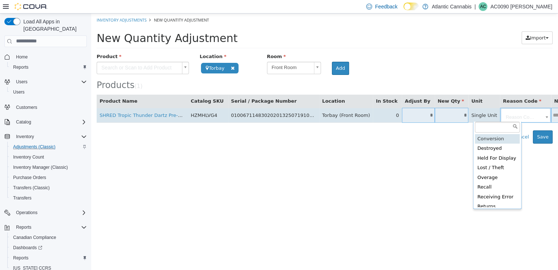 The height and width of the screenshot is (270, 558). What do you see at coordinates (46, 57) in the screenshot?
I see `button: Home` at bounding box center [46, 57].